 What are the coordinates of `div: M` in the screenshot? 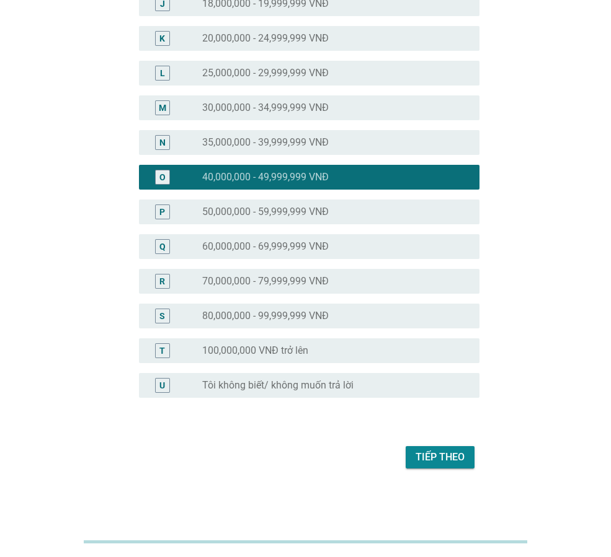 It's located at (162, 107).